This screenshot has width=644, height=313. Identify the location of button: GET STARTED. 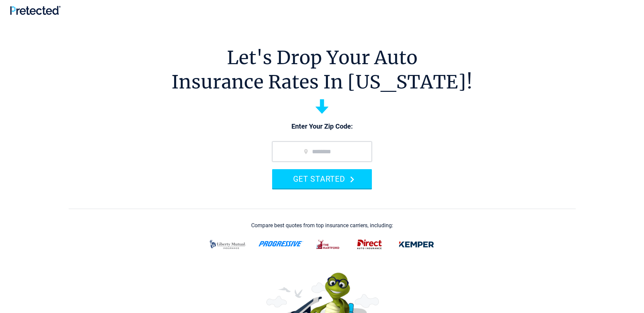
(322, 178).